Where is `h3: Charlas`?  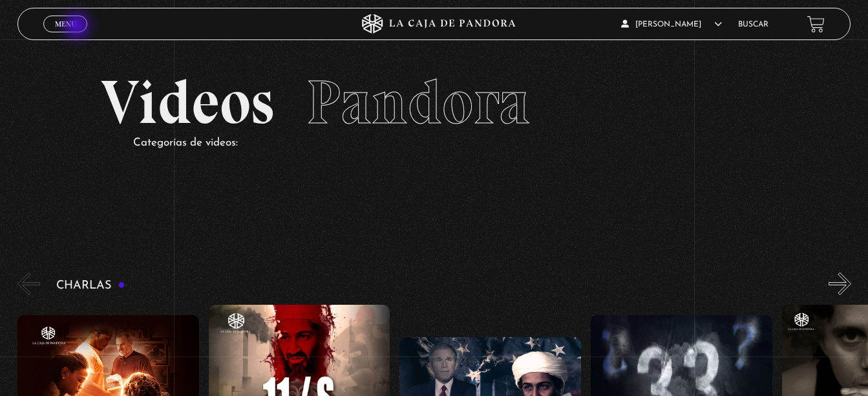 h3: Charlas is located at coordinates (90, 285).